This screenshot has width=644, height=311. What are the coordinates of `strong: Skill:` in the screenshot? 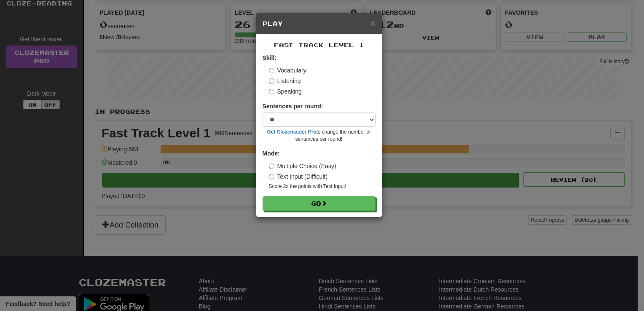 It's located at (269, 58).